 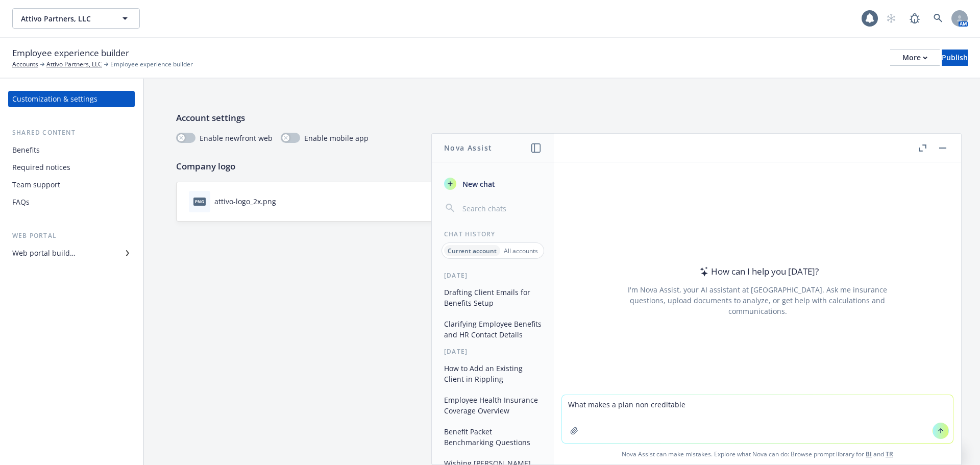 What do you see at coordinates (914, 18) in the screenshot?
I see `a: Report a Bug` at bounding box center [914, 18].